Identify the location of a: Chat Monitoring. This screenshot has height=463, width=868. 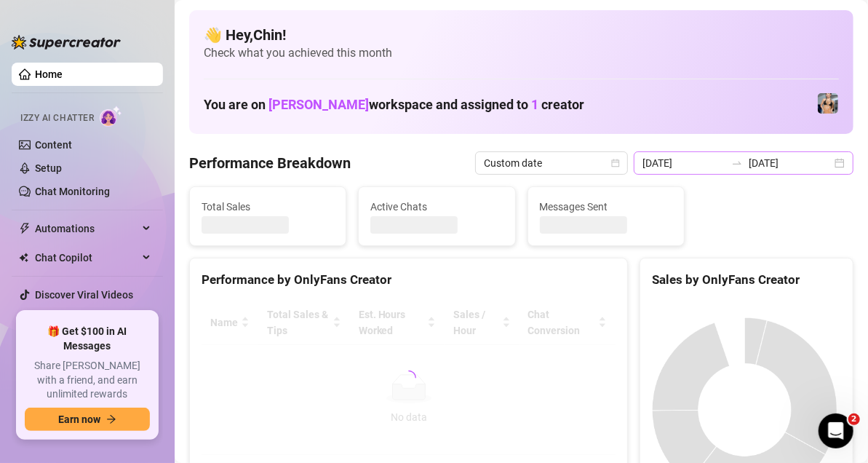
(72, 191).